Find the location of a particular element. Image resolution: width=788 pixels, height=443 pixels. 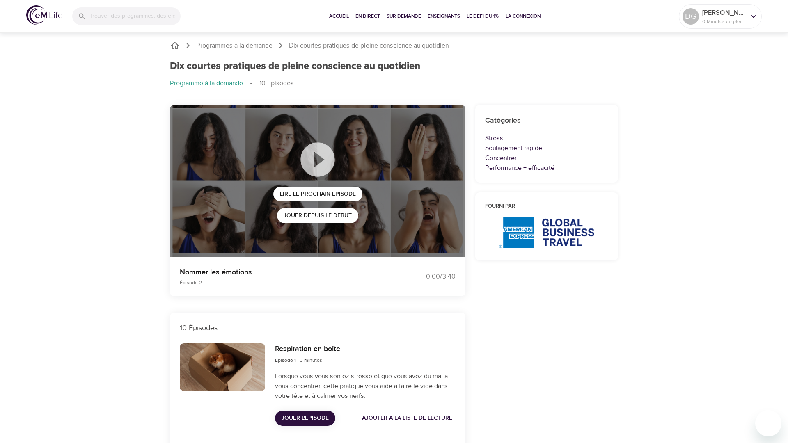

span: Sur demande is located at coordinates (404, 16).